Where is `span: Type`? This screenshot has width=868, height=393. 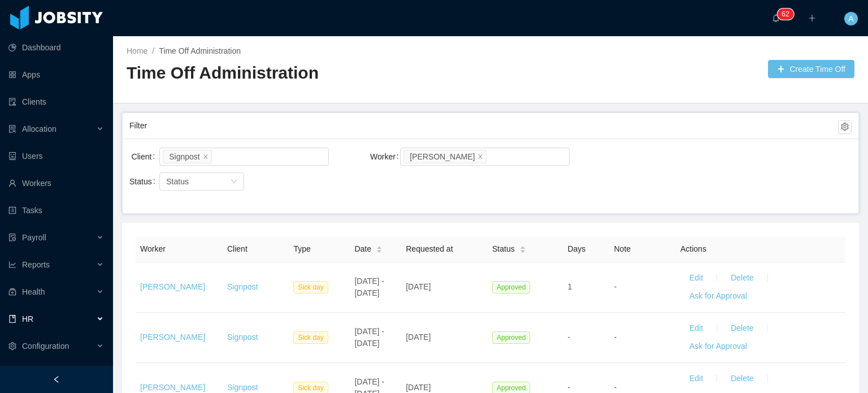 span: Type is located at coordinates (302, 249).